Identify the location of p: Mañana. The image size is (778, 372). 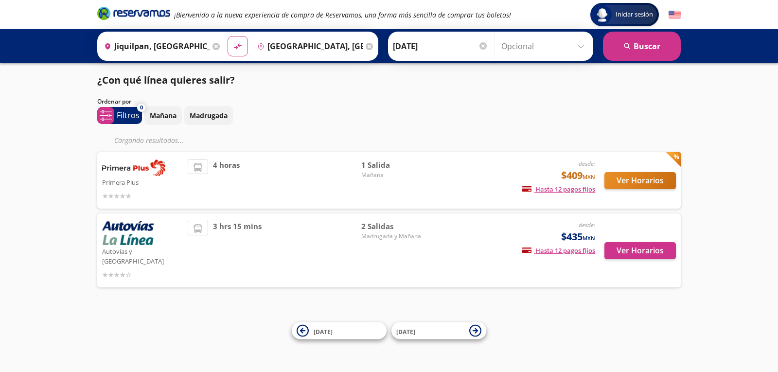
(163, 115).